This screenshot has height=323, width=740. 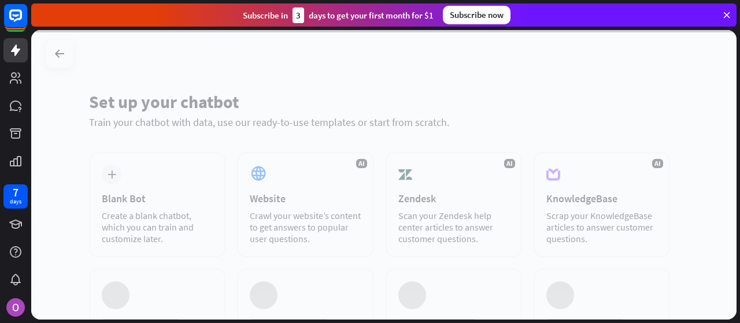 I want to click on div: 7, so click(x=16, y=193).